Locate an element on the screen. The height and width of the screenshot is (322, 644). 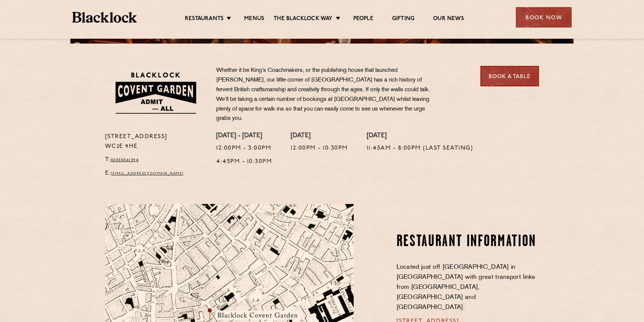
p: E: is located at coordinates (155, 173).